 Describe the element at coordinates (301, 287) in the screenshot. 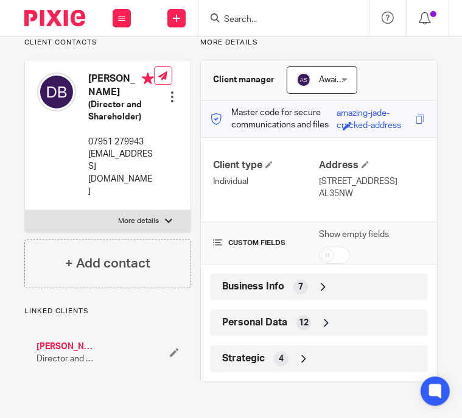

I see `span: 7` at that location.